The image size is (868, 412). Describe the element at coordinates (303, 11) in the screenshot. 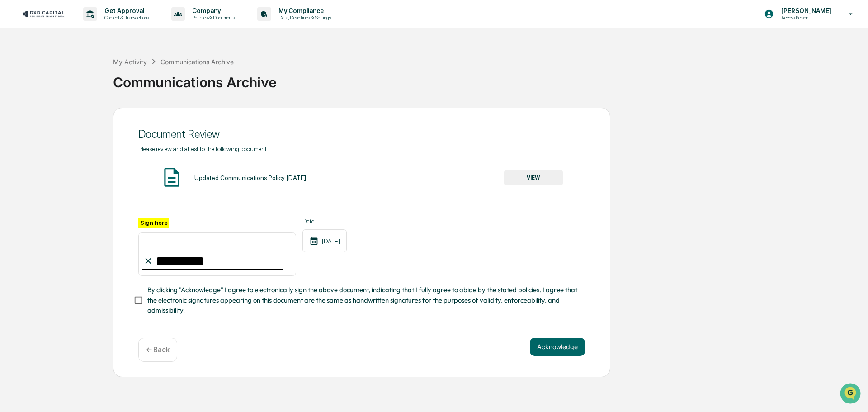

I see `p: My Compliance` at that location.